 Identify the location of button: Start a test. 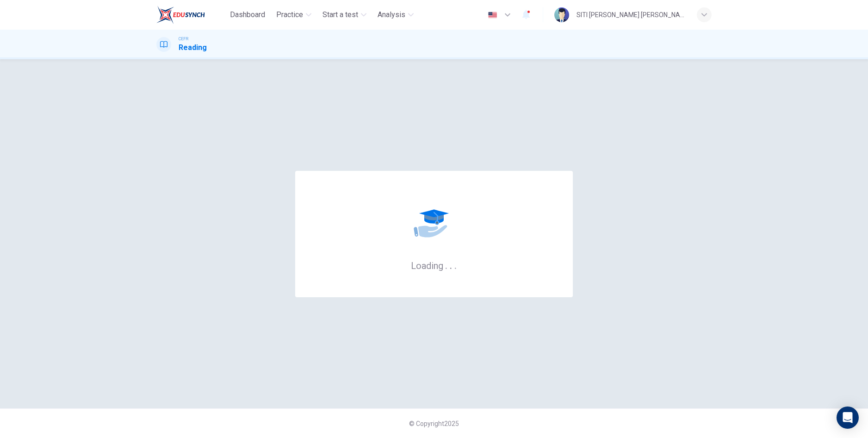
(344, 15).